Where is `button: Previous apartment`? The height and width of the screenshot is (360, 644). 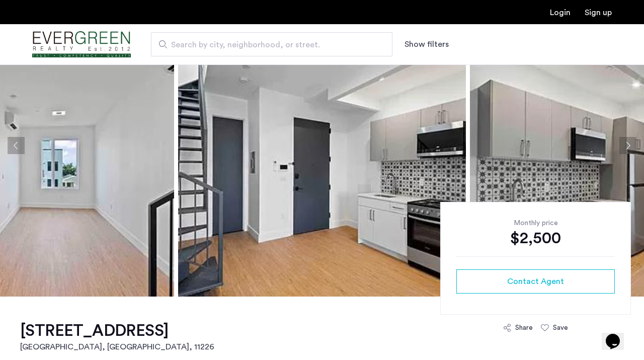
button: Previous apartment is located at coordinates (16, 145).